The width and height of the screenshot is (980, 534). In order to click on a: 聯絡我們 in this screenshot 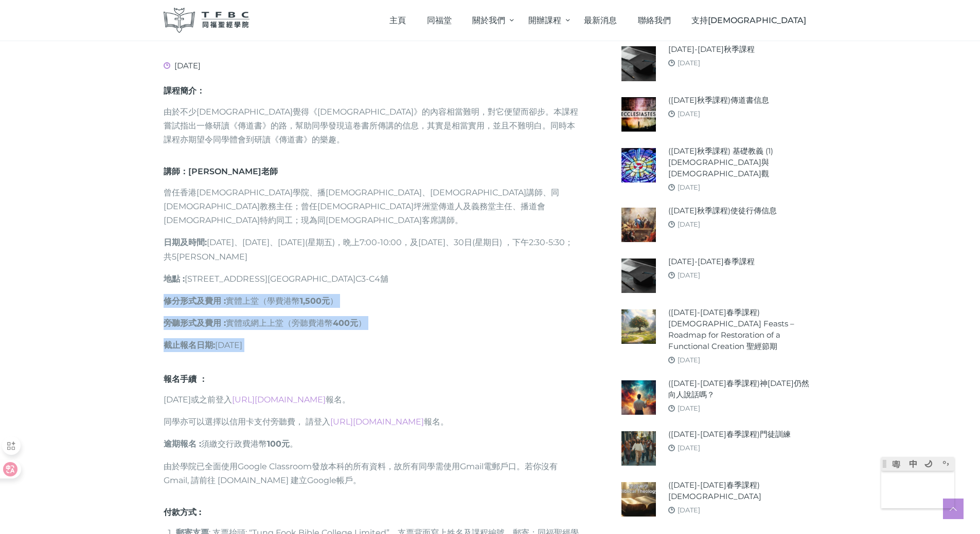, I will do `click(654, 21)`.